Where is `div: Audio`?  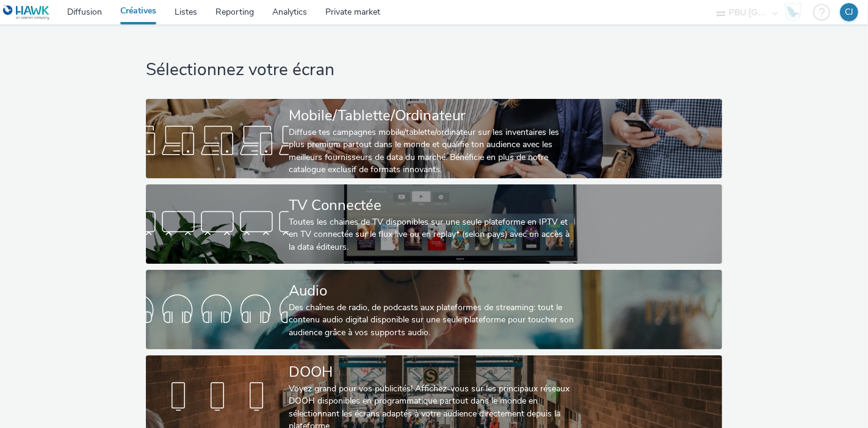 div: Audio is located at coordinates (432, 291).